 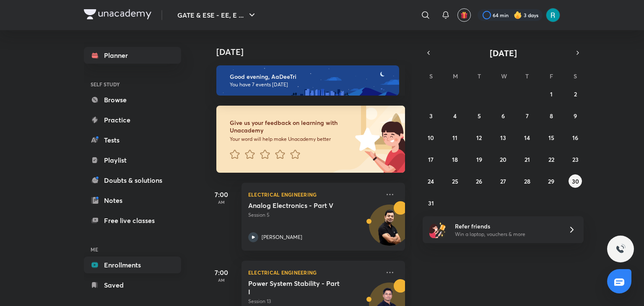 I want to click on abbr: August 16, 2025, so click(x=575, y=137).